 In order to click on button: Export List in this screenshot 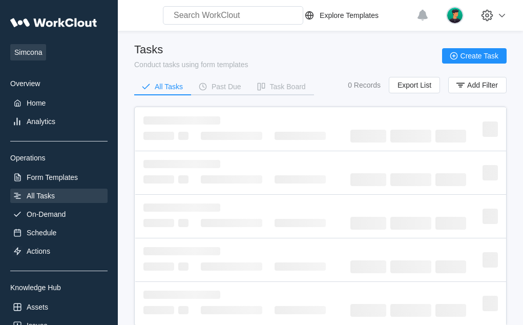, I will do `click(415, 85)`.